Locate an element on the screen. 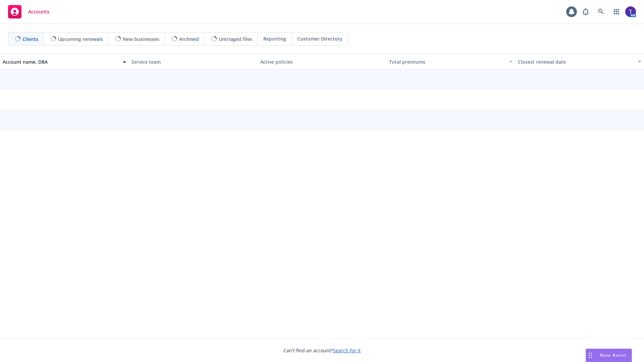 This screenshot has height=362, width=644. div: Closest renewal date is located at coordinates (576, 62).